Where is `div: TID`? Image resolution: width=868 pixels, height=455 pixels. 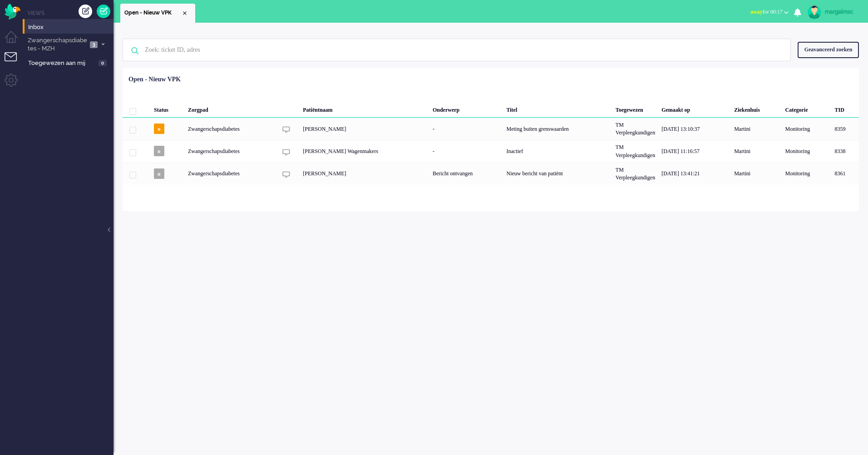
div: TID is located at coordinates (846, 108).